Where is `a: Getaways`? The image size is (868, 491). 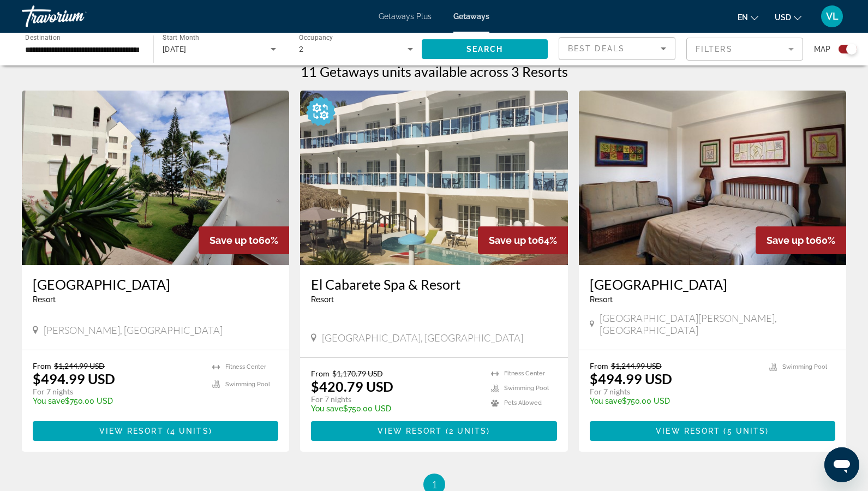
a: Getaways is located at coordinates (471, 16).